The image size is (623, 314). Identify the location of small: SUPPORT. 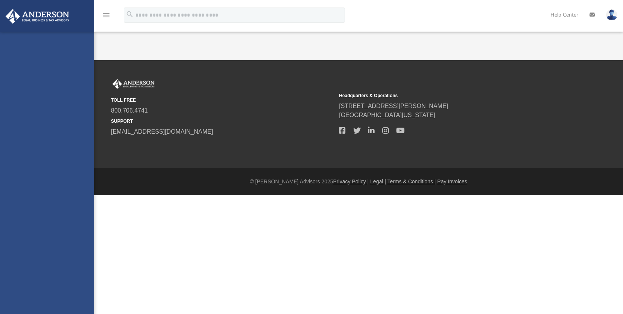
(223, 121).